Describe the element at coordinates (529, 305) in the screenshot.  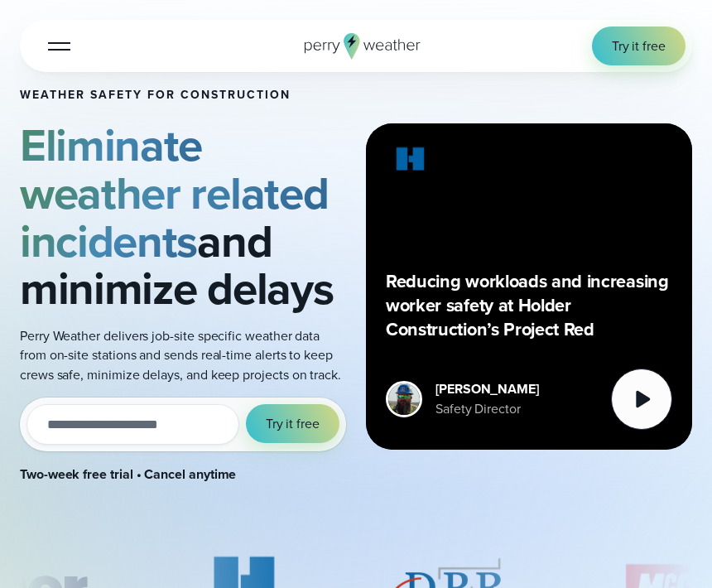
I see `p: Reducing workloads and increasing worker safety at Holder Construction’s Project Red` at that location.